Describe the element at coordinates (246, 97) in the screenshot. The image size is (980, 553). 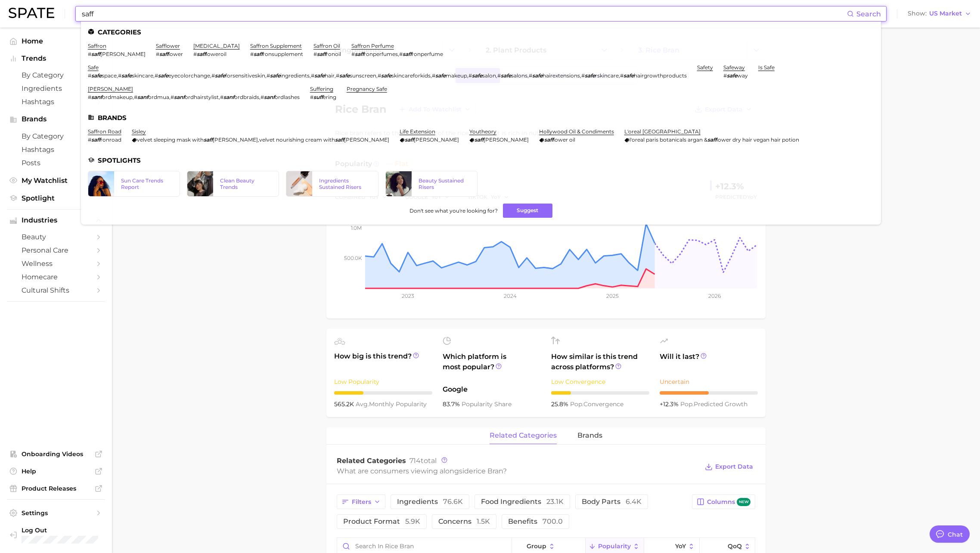
I see `span: ordbraids` at that location.